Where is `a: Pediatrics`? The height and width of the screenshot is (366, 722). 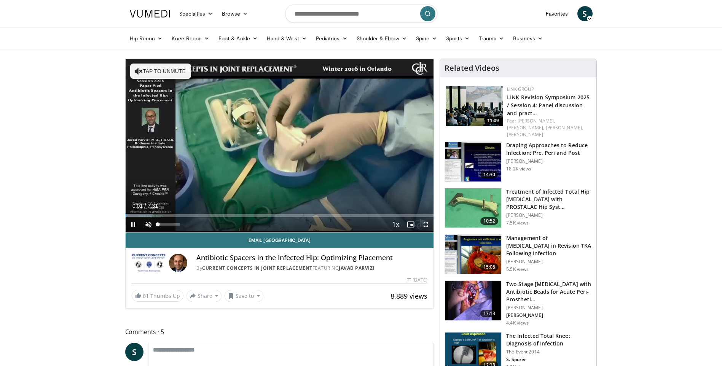
a: Pediatrics is located at coordinates (332, 38).